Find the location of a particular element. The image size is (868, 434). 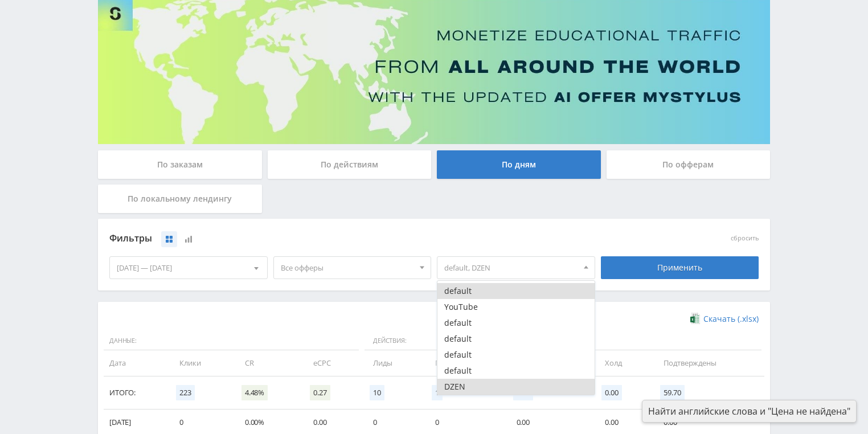

span: 0.27 is located at coordinates (320, 392).